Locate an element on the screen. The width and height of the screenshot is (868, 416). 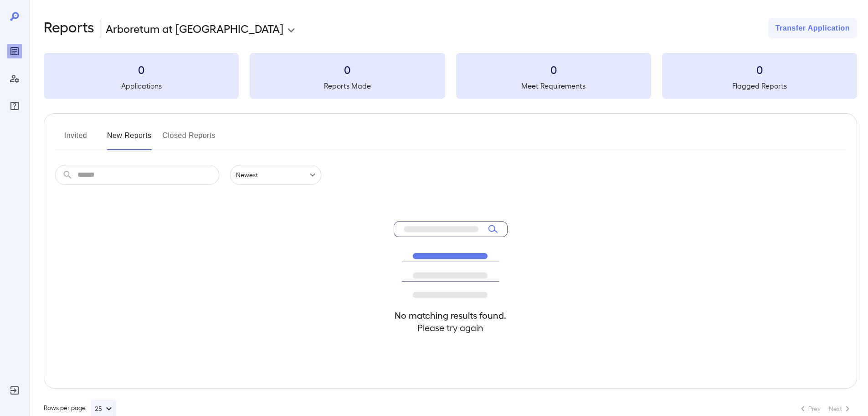
h5: Reports Made is located at coordinates (348, 86).